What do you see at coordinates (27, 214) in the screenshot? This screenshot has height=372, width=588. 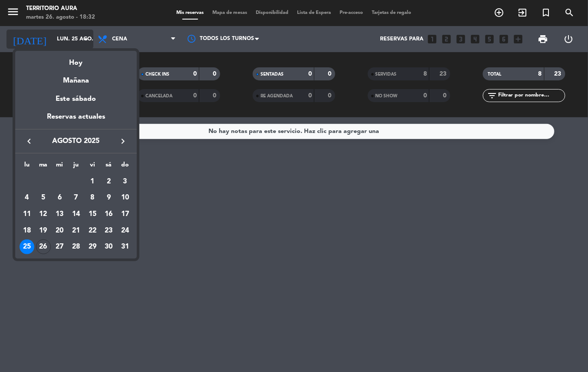 I see `div: 11` at bounding box center [27, 214].